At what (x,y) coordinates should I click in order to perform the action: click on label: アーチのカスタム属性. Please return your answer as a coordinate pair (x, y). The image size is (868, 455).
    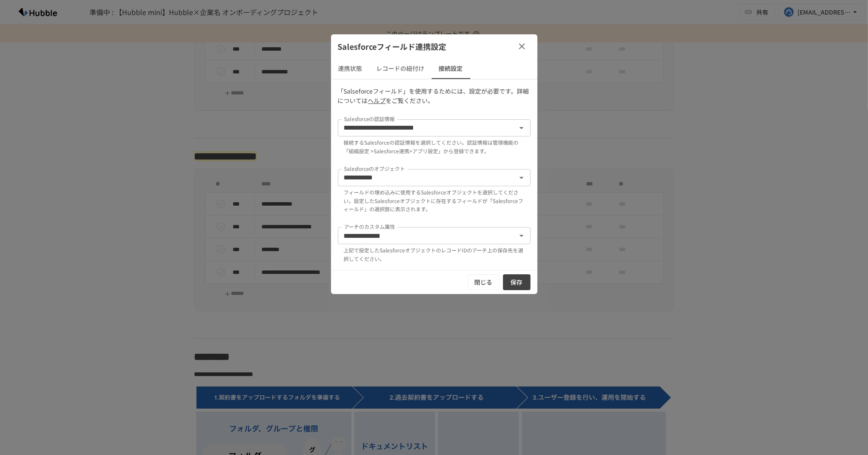
    Looking at the image, I should click on (369, 227).